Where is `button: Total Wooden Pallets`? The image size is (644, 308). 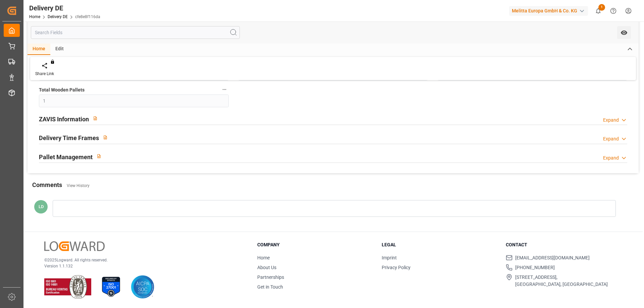 button: Total Wooden Pallets is located at coordinates (224, 90).